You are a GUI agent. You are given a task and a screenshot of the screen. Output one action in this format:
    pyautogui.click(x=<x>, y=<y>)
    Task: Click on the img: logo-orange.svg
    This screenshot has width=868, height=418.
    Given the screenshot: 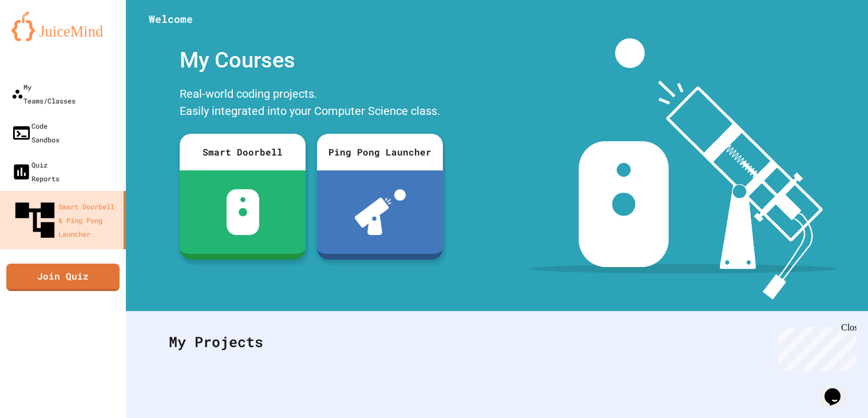 What is the action you would take?
    pyautogui.click(x=63, y=27)
    